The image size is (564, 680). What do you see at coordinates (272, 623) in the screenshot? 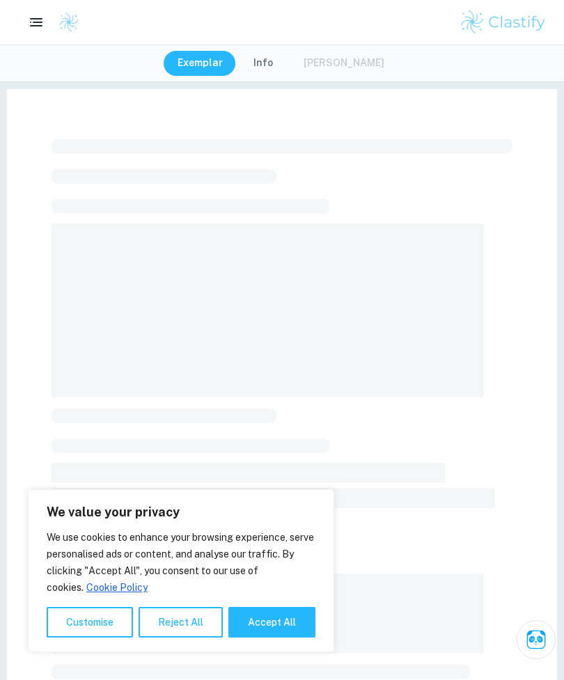
I see `button: Accept All` at bounding box center [272, 623].